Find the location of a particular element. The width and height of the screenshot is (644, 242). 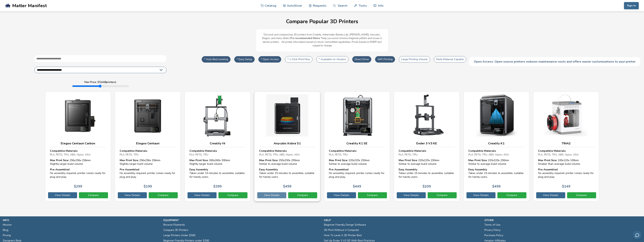

a: Blog is located at coordinates (5, 230).